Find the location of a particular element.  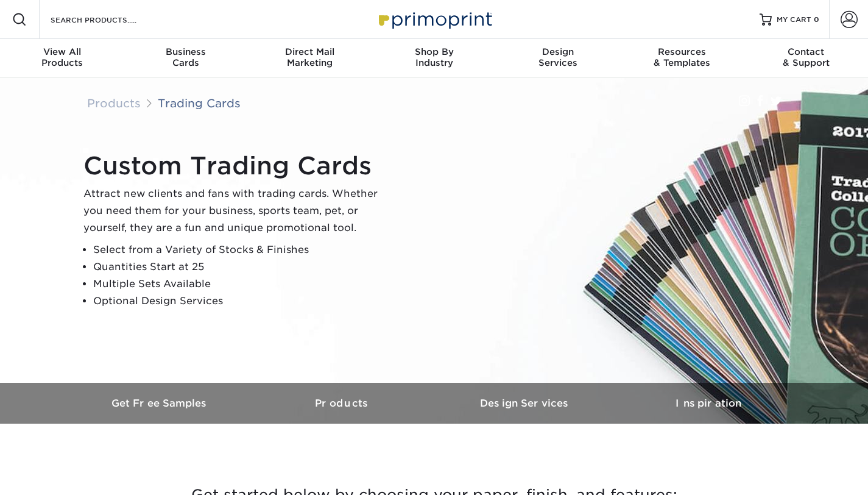

a: Contact& Support is located at coordinates (806, 59).